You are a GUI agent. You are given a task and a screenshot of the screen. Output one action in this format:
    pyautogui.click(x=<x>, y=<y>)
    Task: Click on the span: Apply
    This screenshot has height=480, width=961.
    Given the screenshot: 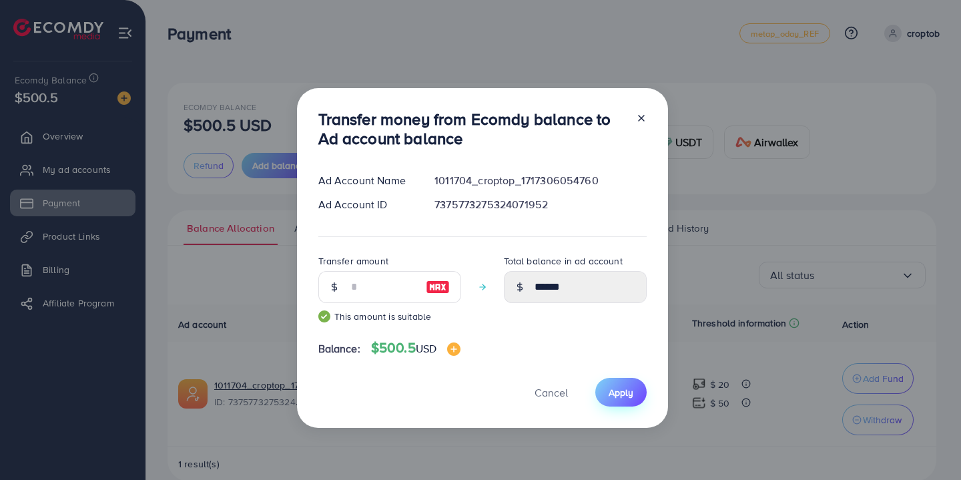 What is the action you would take?
    pyautogui.click(x=621, y=393)
    